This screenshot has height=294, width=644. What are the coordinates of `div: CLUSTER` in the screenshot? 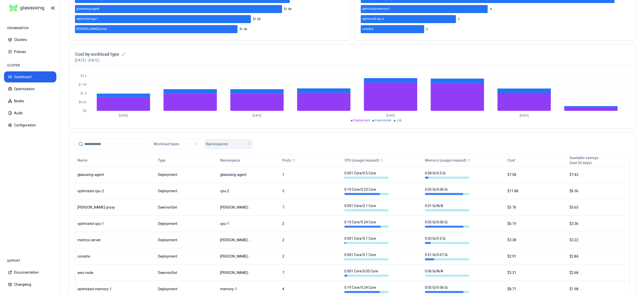 It's located at (30, 65).